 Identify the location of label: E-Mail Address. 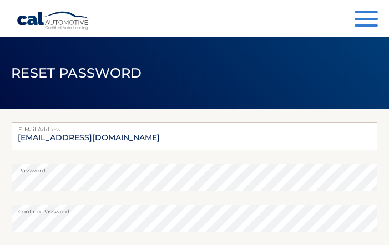
(194, 127).